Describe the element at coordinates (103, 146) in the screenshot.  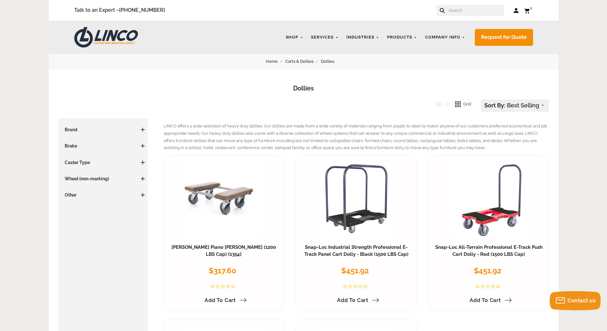
I see `h3: Brake` at that location.